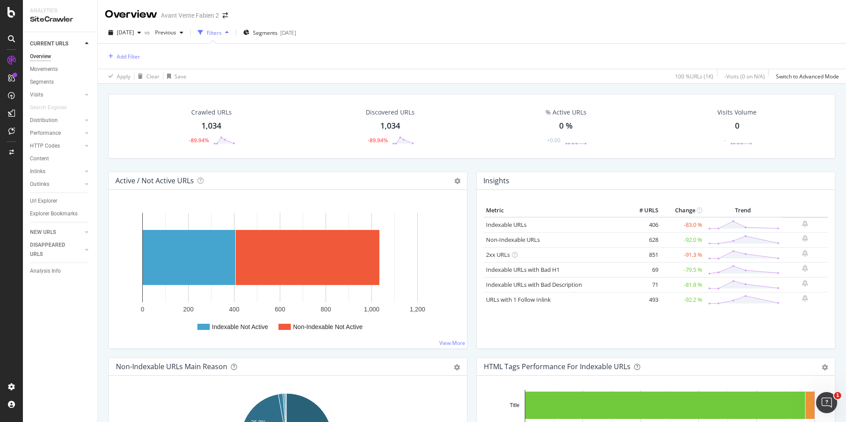 The width and height of the screenshot is (846, 422). Describe the element at coordinates (326, 309) in the screenshot. I see `text: 800` at that location.